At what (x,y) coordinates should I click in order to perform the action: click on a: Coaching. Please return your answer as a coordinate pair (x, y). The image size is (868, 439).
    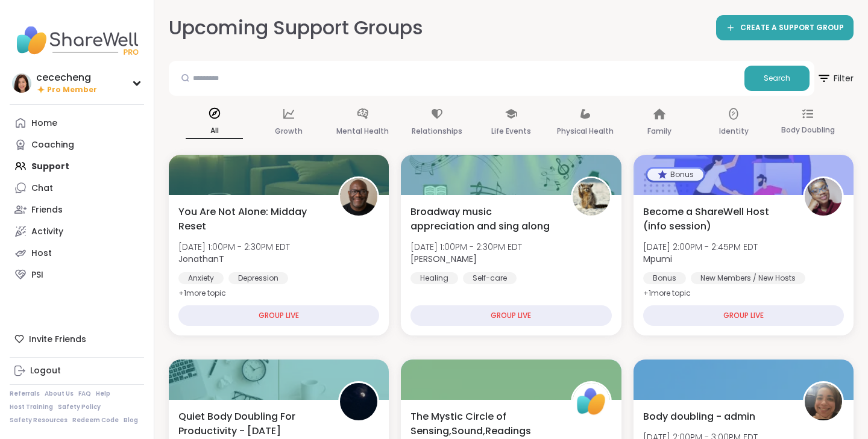
    Looking at the image, I should click on (77, 145).